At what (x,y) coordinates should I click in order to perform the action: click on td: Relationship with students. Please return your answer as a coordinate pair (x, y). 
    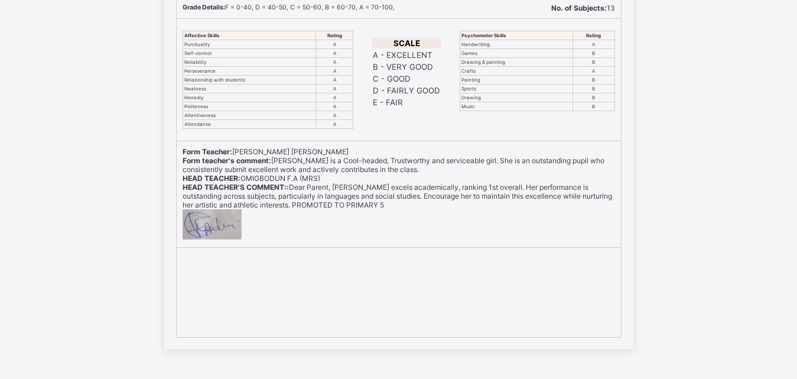
    Looking at the image, I should click on (249, 79).